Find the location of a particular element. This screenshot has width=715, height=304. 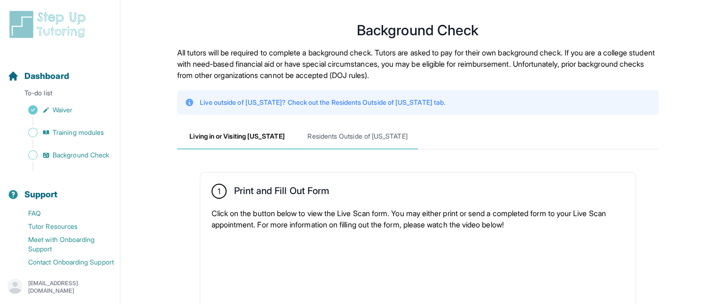

a: Contact Onboarding Support is located at coordinates (63, 262).